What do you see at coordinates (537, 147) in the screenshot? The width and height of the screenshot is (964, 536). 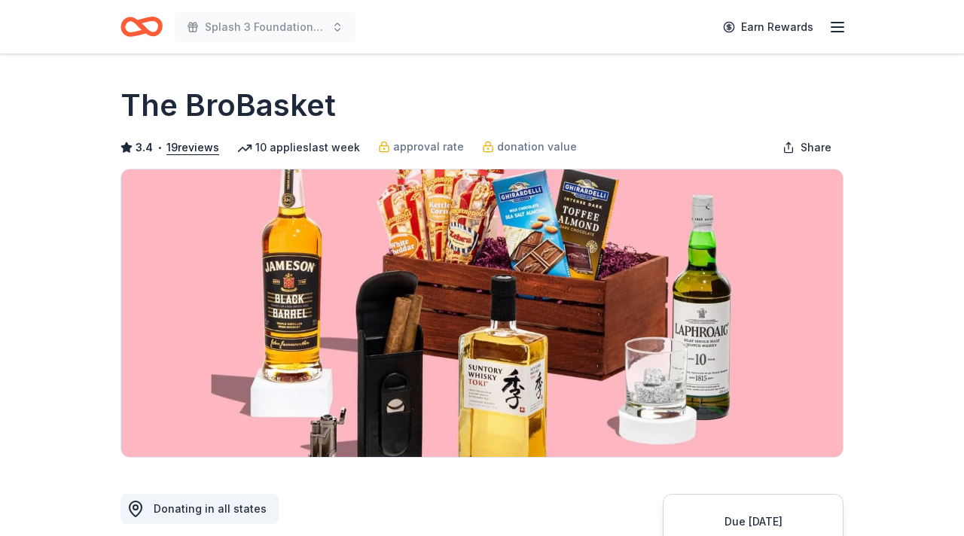 I see `span: donation value` at bounding box center [537, 147].